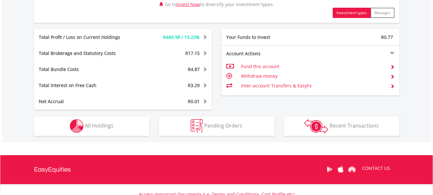 The height and width of the screenshot is (195, 433). What do you see at coordinates (92, 126) in the screenshot?
I see `button: All Holdings` at bounding box center [92, 126].